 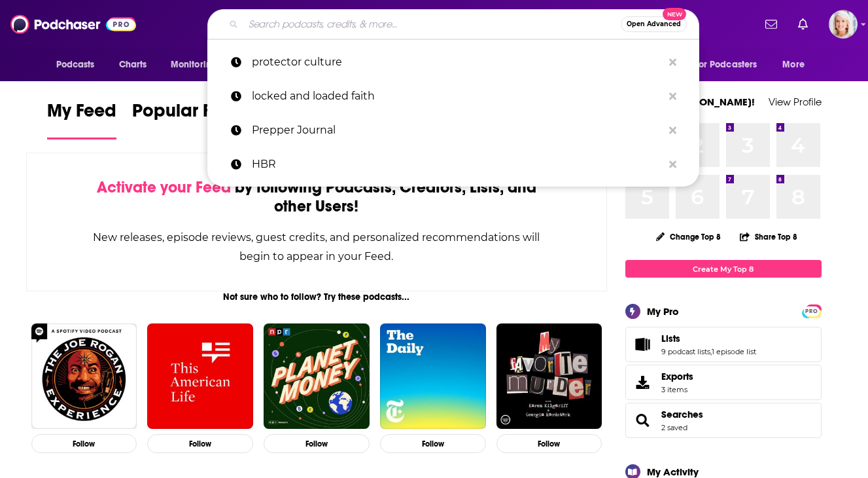 What do you see at coordinates (193, 65) in the screenshot?
I see `span: Monitoring` at bounding box center [193, 65].